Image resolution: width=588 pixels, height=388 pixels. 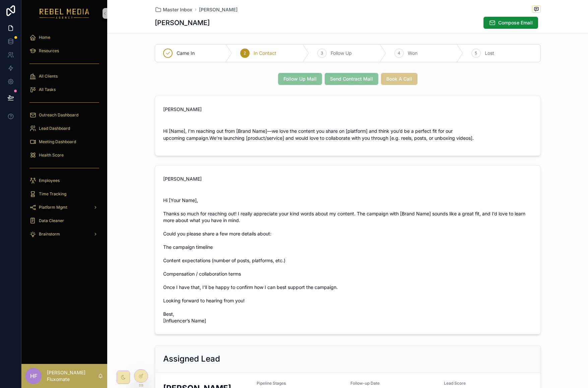 What do you see at coordinates (65, 129) in the screenshot?
I see `a: Lead Dashboard` at bounding box center [65, 129].